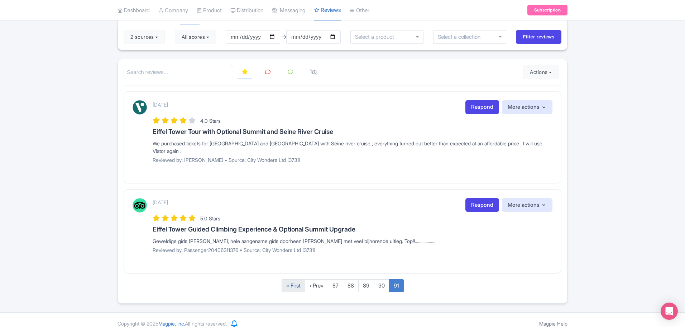 This screenshot has width=685, height=327. I want to click on a: Product, so click(209, 10).